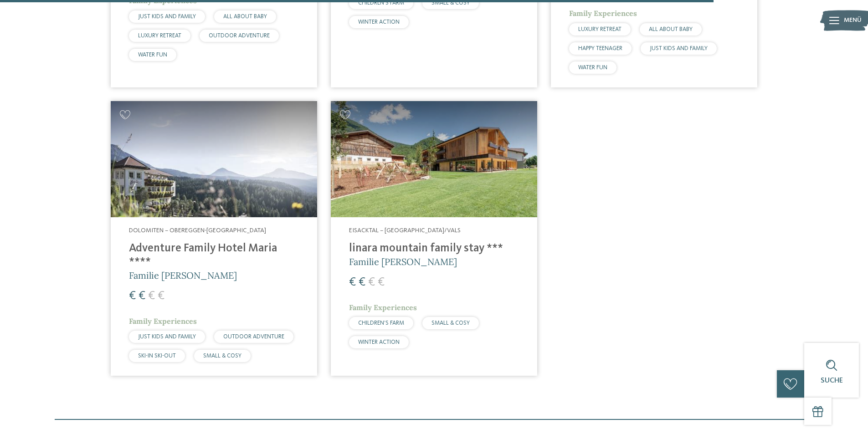  Describe the element at coordinates (157, 356) in the screenshot. I see `span: SKI-IN SKI-OUT` at that location.